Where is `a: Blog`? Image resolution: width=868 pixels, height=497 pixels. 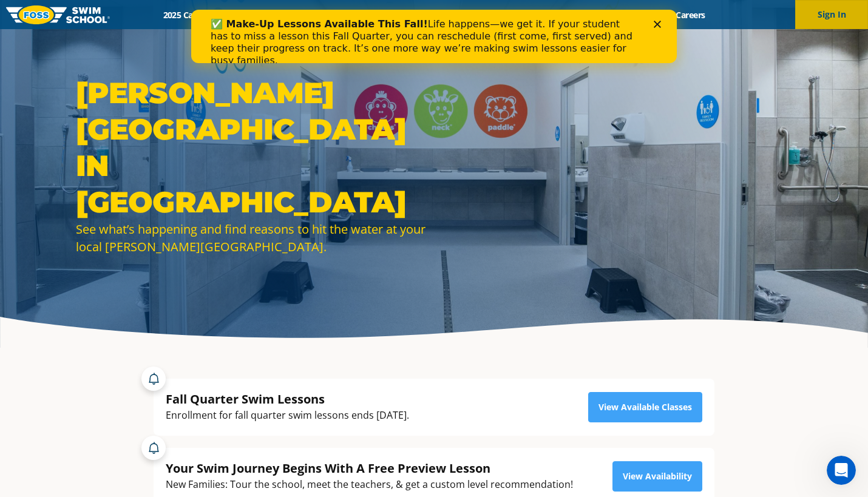
a: Blog is located at coordinates (646, 14).